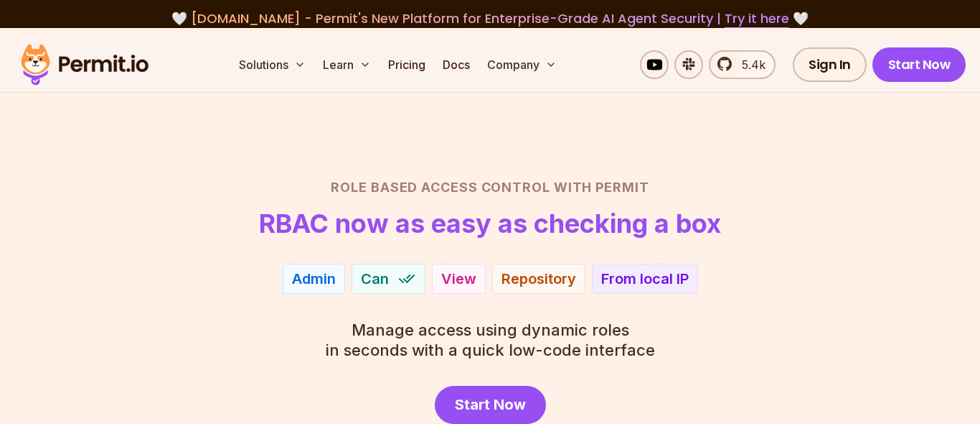 Image resolution: width=980 pixels, height=424 pixels. What do you see at coordinates (490, 330) in the screenshot?
I see `span: Manage access using dynamic roles` at bounding box center [490, 330].